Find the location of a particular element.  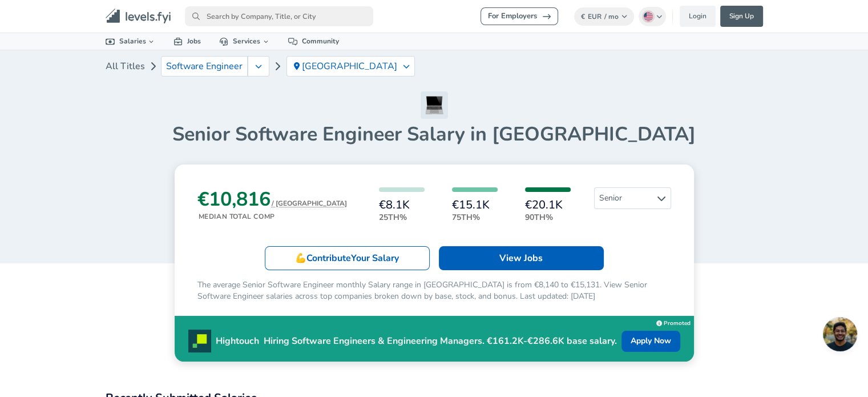

a: Salaries is located at coordinates (131, 41).